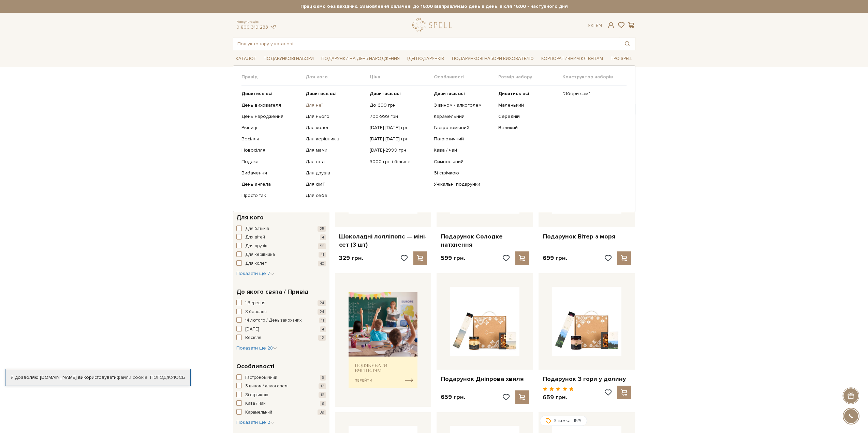 The image size is (868, 433). I want to click on a: Річниця, so click(271, 128).